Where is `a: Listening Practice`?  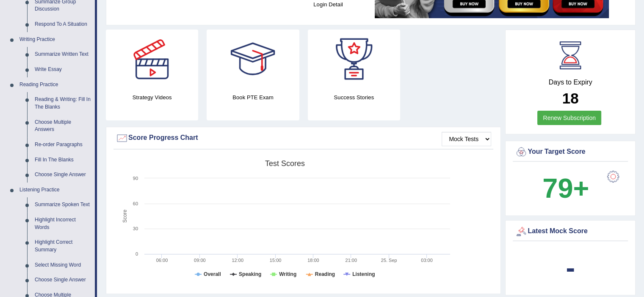
a: Listening Practice is located at coordinates (55, 191).